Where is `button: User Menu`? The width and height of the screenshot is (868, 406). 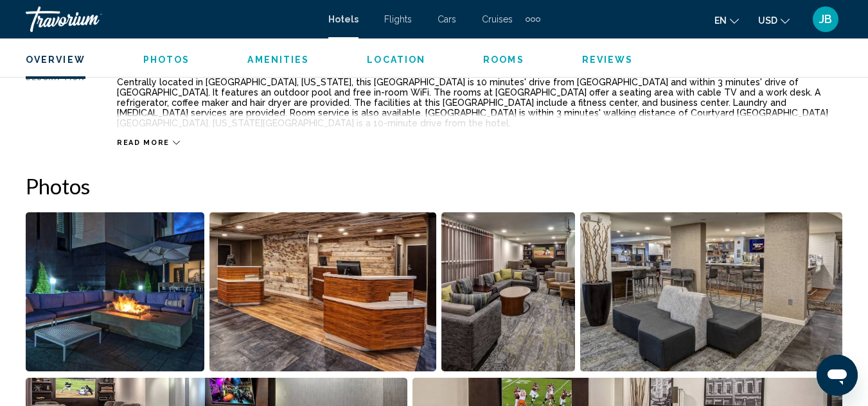
button: User Menu is located at coordinates (826, 19).